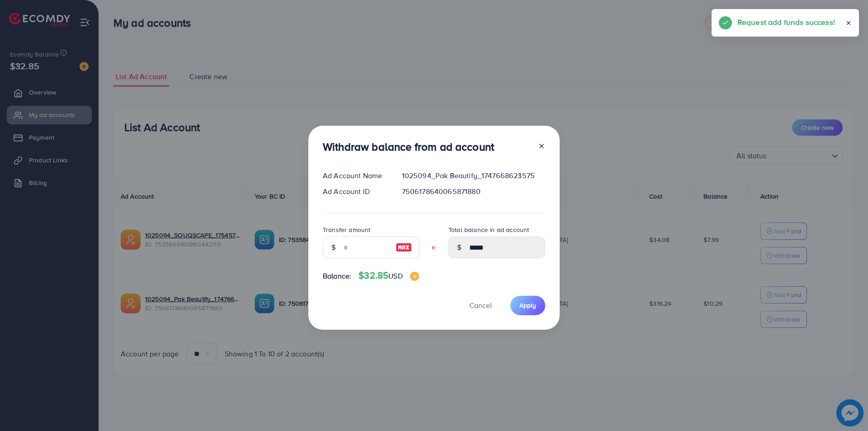 Image resolution: width=868 pixels, height=431 pixels. What do you see at coordinates (473, 192) in the screenshot?
I see `div: 7506178640065871880` at bounding box center [473, 192].